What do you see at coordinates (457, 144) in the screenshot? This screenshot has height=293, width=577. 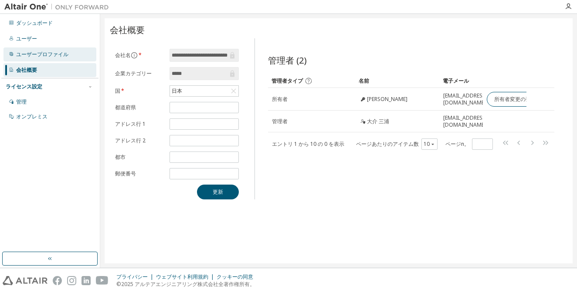 I see `font: ページn。` at bounding box center [457, 144].